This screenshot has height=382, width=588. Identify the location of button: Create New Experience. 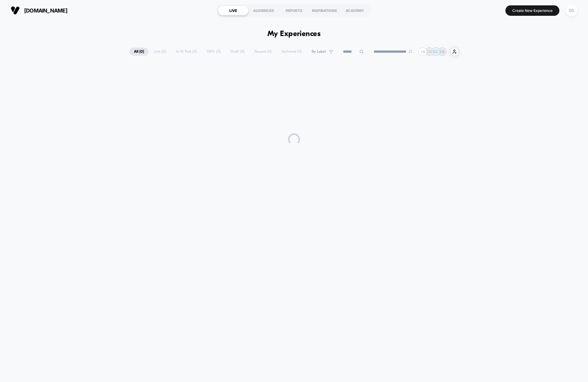
(532, 10).